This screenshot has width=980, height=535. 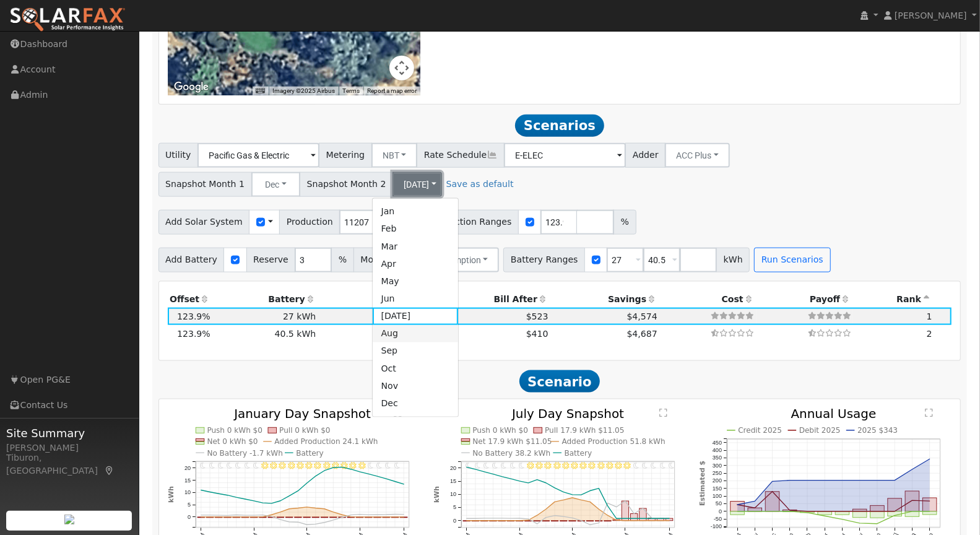 I want to click on i: 3PM - Clear, so click(x=335, y=465).